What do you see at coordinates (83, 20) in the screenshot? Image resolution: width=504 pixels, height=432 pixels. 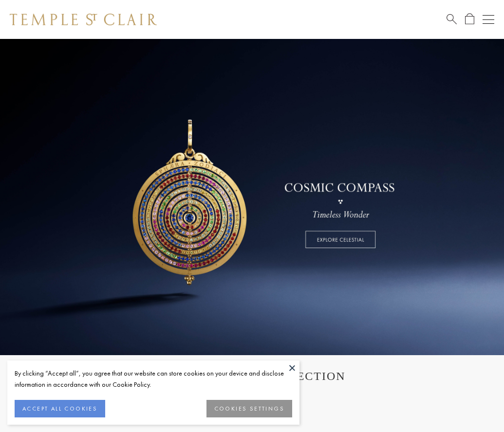 I see `img: Temple St. Clair` at bounding box center [83, 20].